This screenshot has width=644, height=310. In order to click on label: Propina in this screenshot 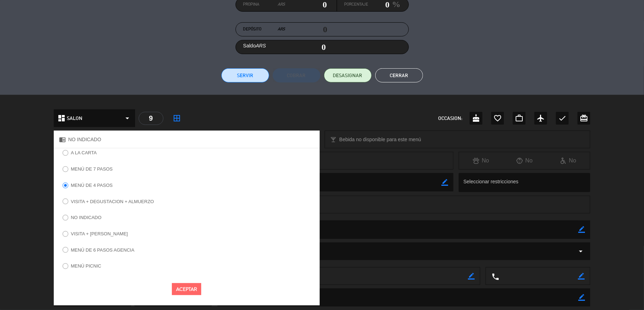, I will do `click(264, 5)`.